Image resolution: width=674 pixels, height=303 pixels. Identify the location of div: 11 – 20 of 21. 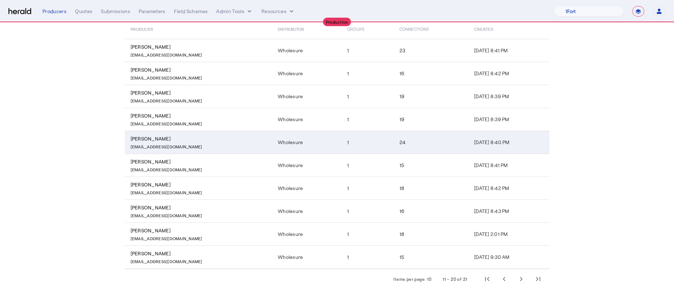
(454, 279).